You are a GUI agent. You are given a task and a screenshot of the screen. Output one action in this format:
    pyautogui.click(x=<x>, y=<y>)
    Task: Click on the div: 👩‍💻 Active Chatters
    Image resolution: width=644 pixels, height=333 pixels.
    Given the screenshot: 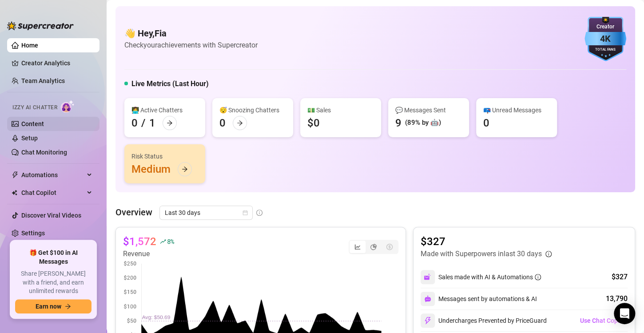 What is the action you would take?
    pyautogui.click(x=165, y=110)
    